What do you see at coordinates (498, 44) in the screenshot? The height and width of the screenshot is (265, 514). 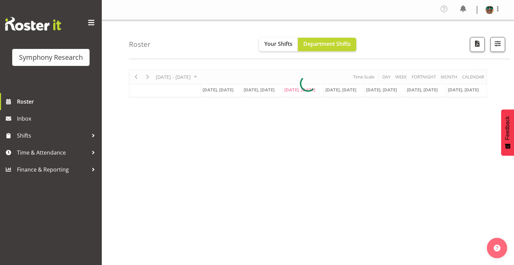 I see `button: Filter Shifts` at bounding box center [498, 44].